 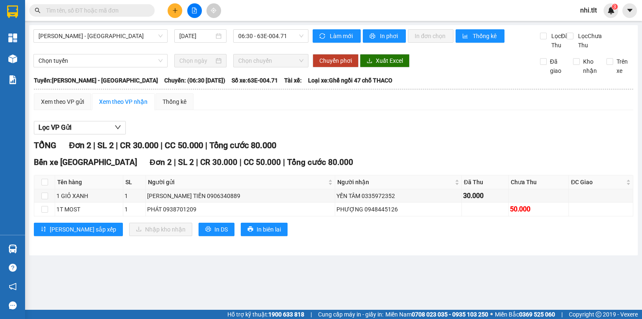 I want to click on span: Làm mới, so click(x=342, y=36).